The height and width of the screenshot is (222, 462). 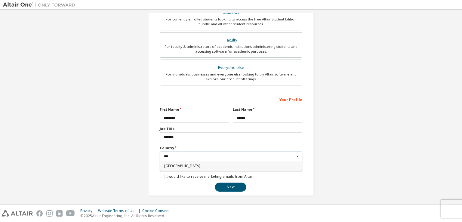 What do you see at coordinates (207, 176) in the screenshot?
I see `label: I would like to receive marketing emails from Altair` at bounding box center [207, 176].